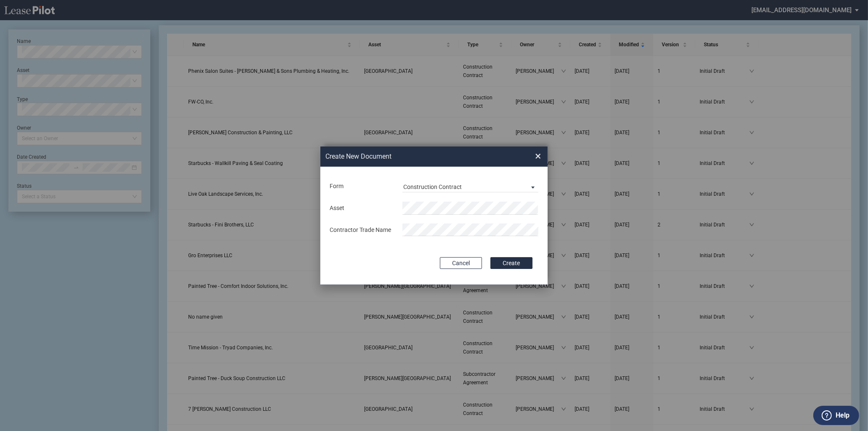  What do you see at coordinates (470, 186) in the screenshot?
I see `md-select: Lease Form: Construction Contract` at bounding box center [470, 186].